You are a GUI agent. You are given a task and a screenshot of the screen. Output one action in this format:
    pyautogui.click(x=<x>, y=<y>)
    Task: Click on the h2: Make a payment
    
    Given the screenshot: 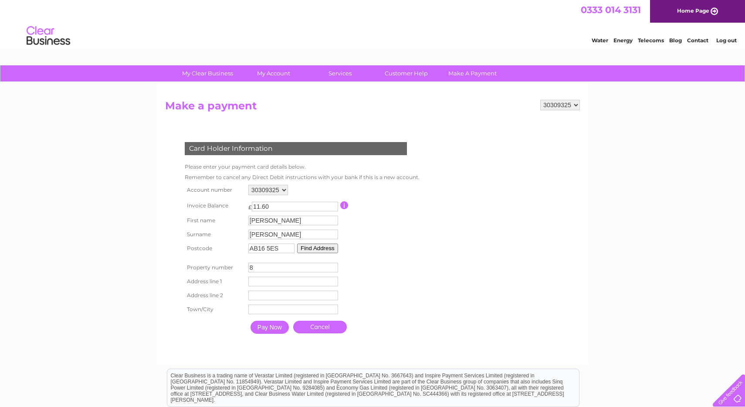 What is the action you would take?
    pyautogui.click(x=372, y=108)
    